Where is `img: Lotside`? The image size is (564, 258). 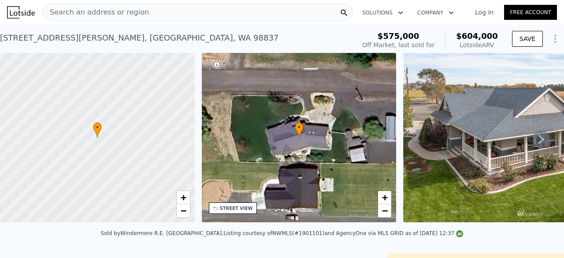
img: Lotside is located at coordinates (21, 12).